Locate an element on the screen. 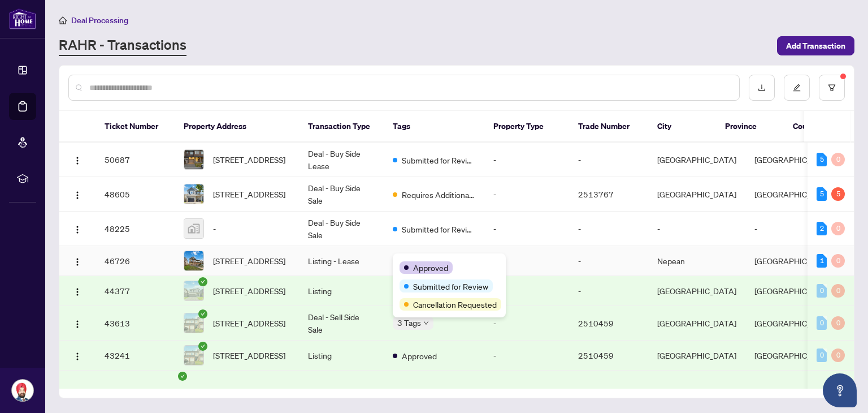  th: Province is located at coordinates (750, 126).